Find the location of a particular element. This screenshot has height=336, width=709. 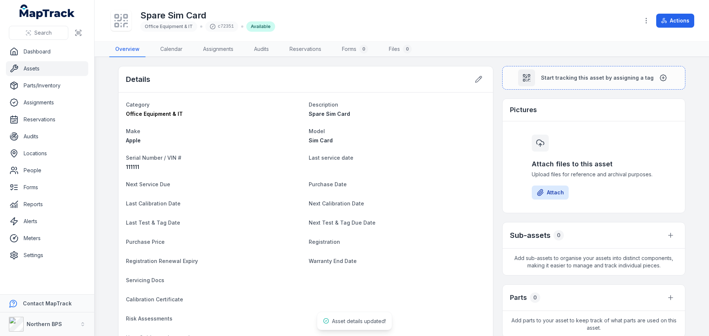

a: Parts/Inventory is located at coordinates (47, 86).